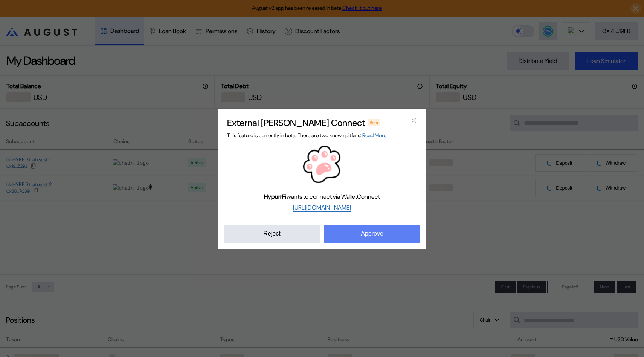 This screenshot has width=644, height=357. What do you see at coordinates (322, 196) in the screenshot?
I see `span: wants to connect via WalletConnect` at bounding box center [322, 196].